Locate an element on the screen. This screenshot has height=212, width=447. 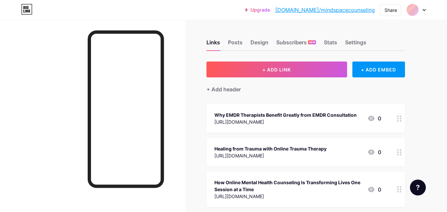
button: + ADD LINK is located at coordinates (276, 69).